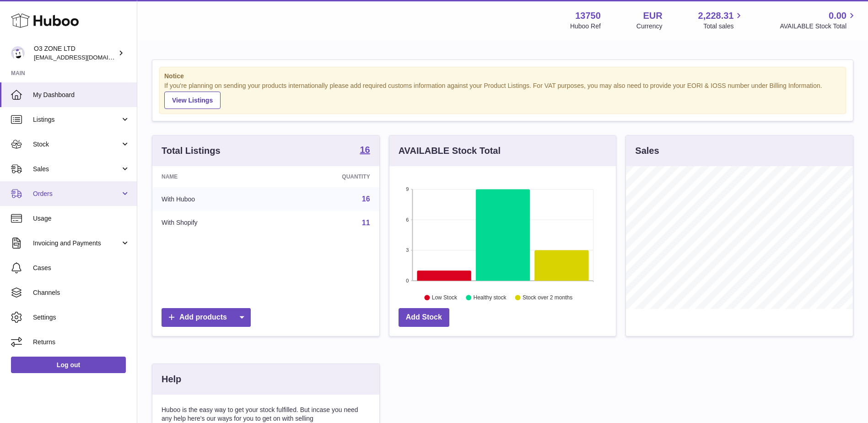  Describe the element at coordinates (18, 53) in the screenshot. I see `img: hello@o3zoneltd.co.uk` at that location.